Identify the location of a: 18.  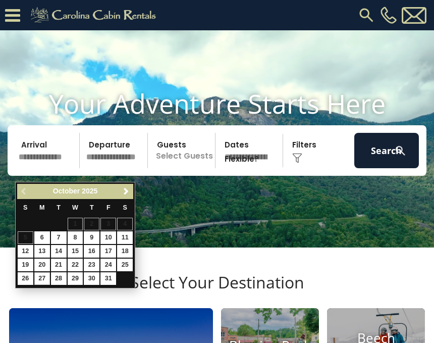
(125, 251).